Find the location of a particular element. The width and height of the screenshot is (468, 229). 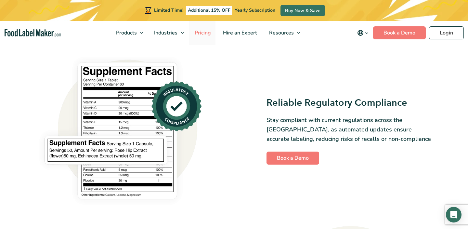

h3: Reliable Regulatory Compliance is located at coordinates (350, 103).